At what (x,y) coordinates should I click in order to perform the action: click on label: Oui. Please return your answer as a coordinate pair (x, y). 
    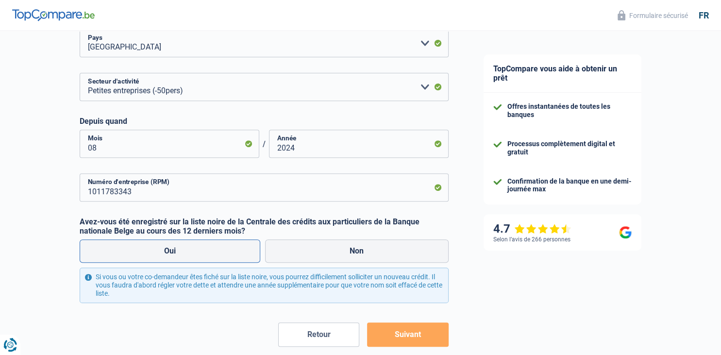
    Looking at the image, I should click on (170, 251).